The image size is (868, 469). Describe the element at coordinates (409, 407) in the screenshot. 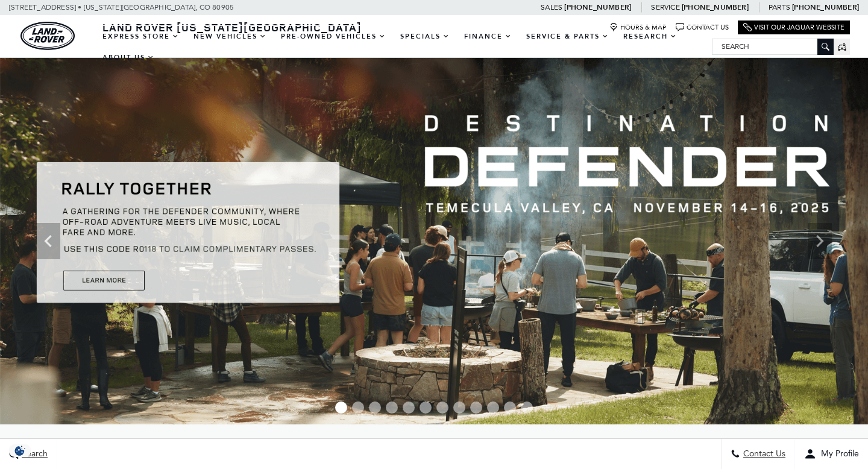

I see `span: Go to slide 5` at that location.